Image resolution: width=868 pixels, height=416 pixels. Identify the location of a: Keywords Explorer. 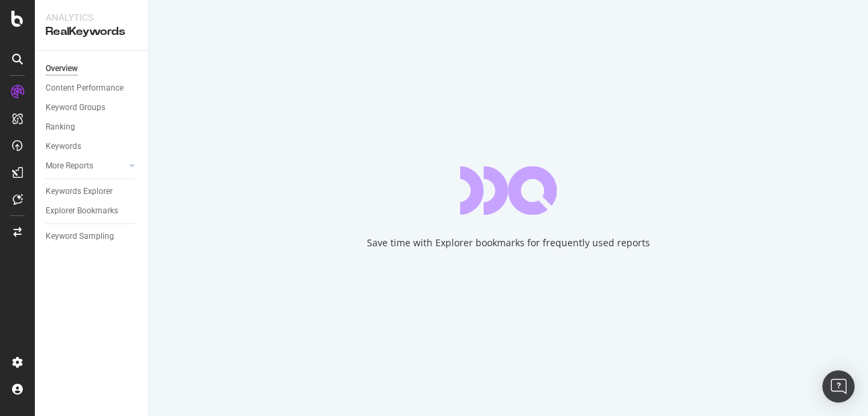
(92, 191).